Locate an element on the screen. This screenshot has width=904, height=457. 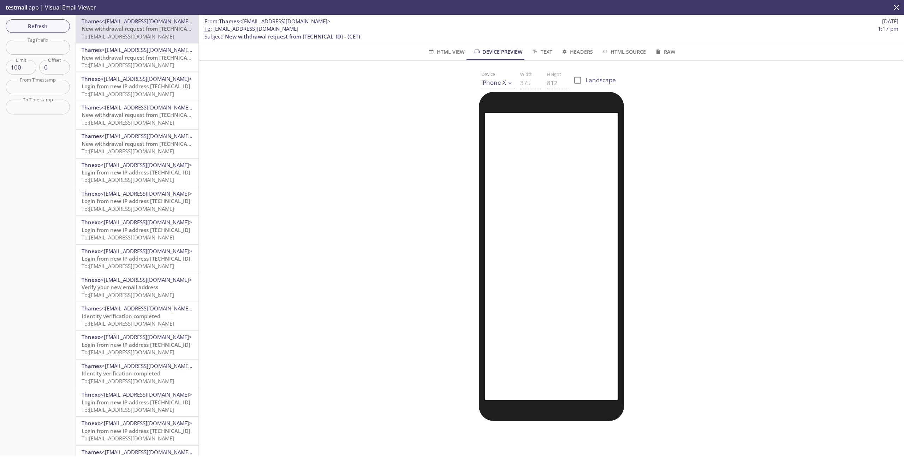
span: Subject is located at coordinates (213, 36).